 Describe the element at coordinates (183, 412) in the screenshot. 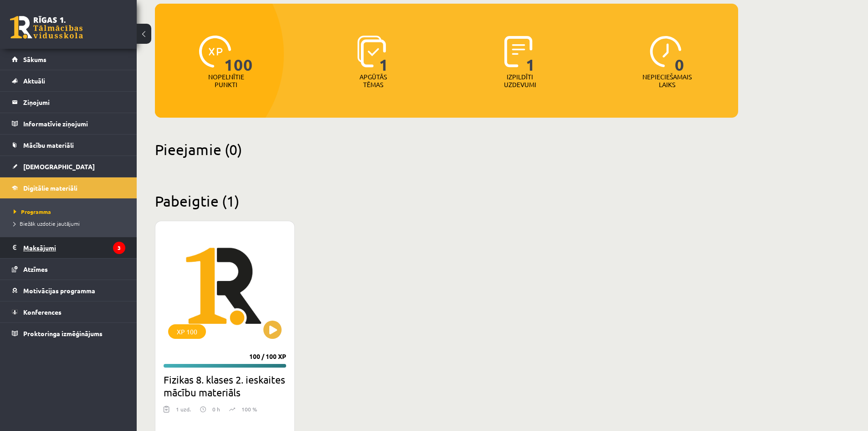

I see `div: 1 uzd.` at that location.